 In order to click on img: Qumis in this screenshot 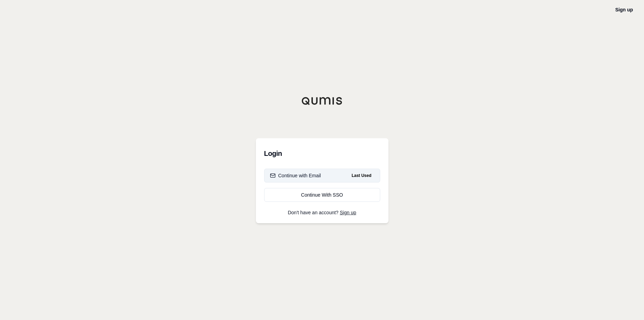, I will do `click(322, 101)`.